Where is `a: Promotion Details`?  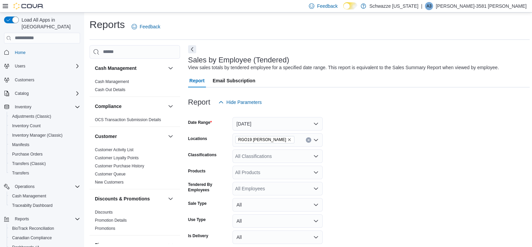 a: Promotion Details is located at coordinates (111, 220).